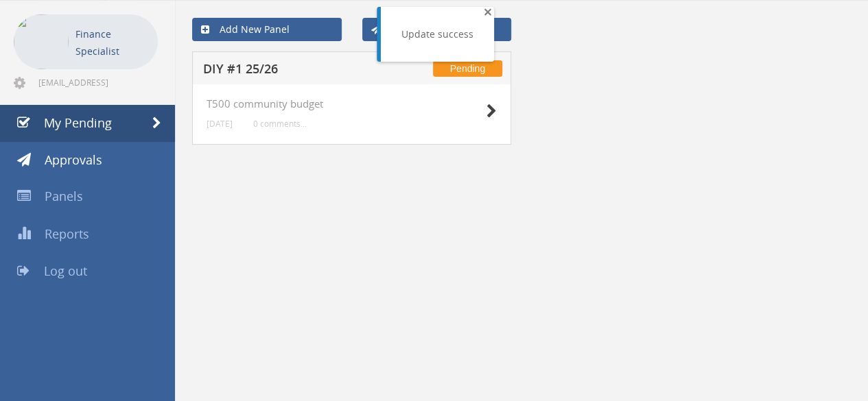 The height and width of the screenshot is (401, 868). What do you see at coordinates (65, 271) in the screenshot?
I see `span: Log out` at bounding box center [65, 271].